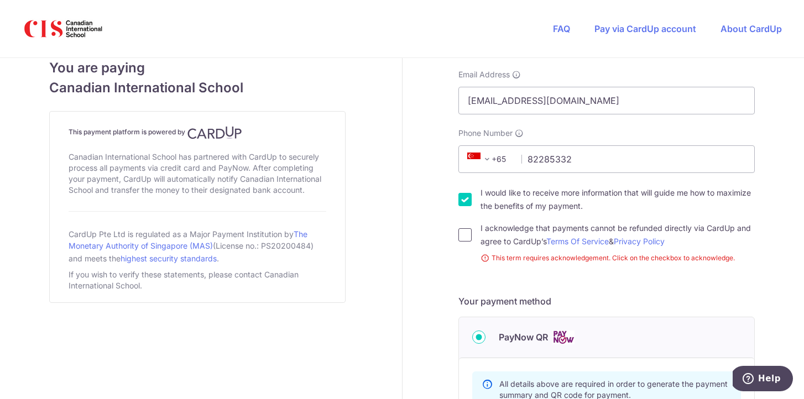 This screenshot has width=804, height=399. I want to click on img: CardUp, so click(214, 133).